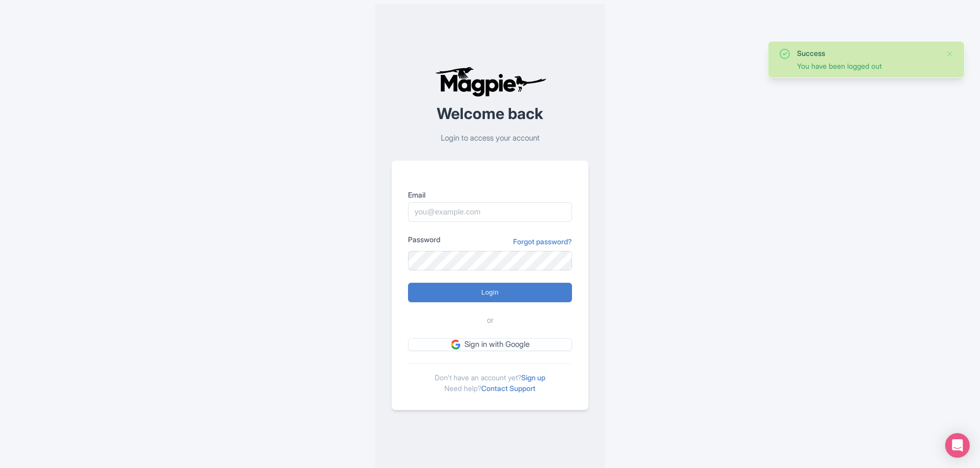 The width and height of the screenshot is (980, 468). I want to click on input: Login, so click(490, 292).